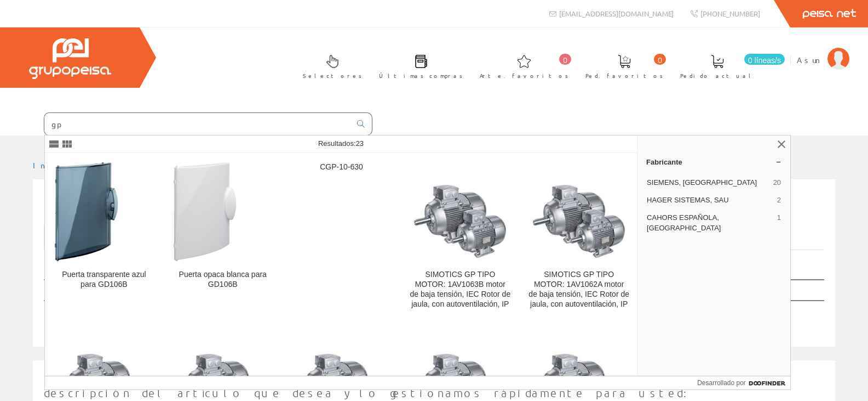 The width and height of the screenshot is (868, 401). What do you see at coordinates (744, 383) in the screenshot?
I see `a: Desarrollado por` at bounding box center [744, 383].